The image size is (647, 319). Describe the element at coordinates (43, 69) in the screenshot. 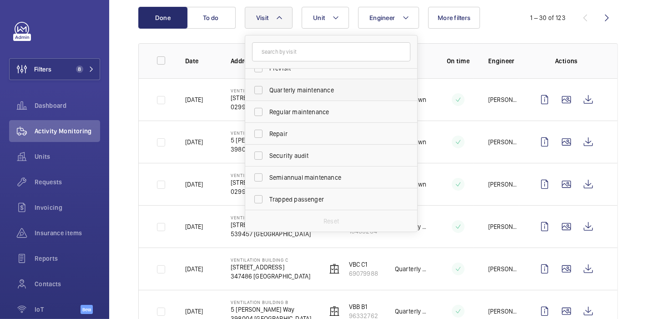

I see `span: Filters` at that location.